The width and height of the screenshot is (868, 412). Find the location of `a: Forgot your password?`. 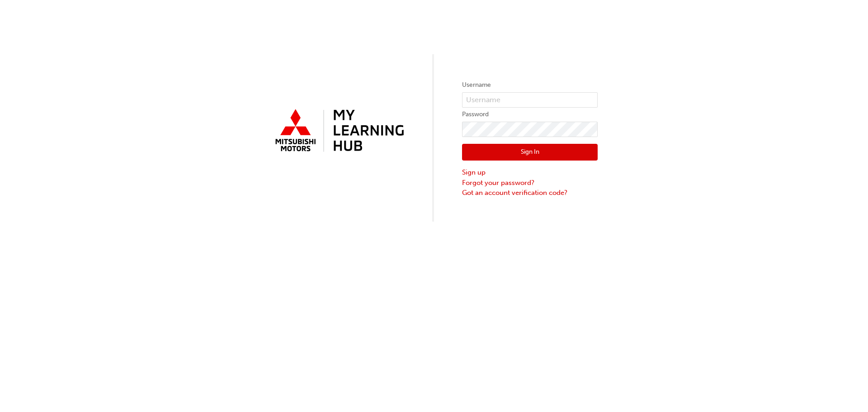

a: Forgot your password? is located at coordinates (530, 183).